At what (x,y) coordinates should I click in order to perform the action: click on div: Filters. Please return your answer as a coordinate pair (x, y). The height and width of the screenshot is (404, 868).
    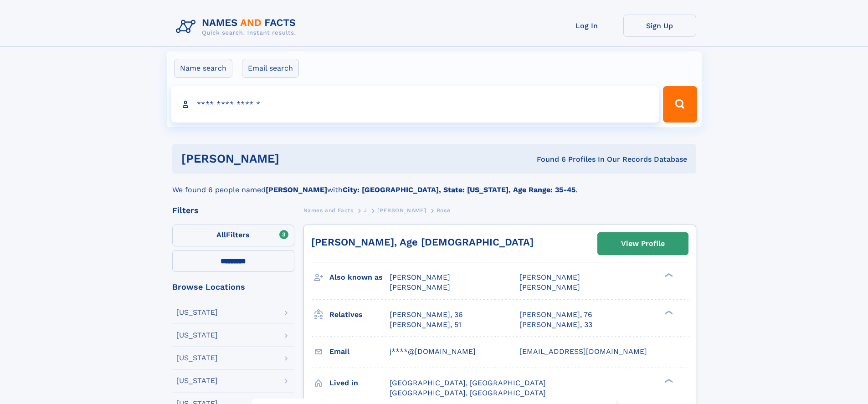
    Looking at the image, I should click on (233, 211).